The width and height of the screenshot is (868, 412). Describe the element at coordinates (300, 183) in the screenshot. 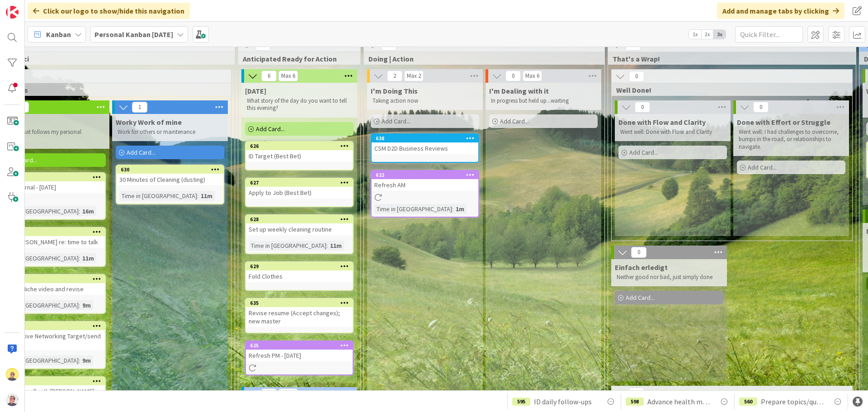

I see `div: 627` at that location.